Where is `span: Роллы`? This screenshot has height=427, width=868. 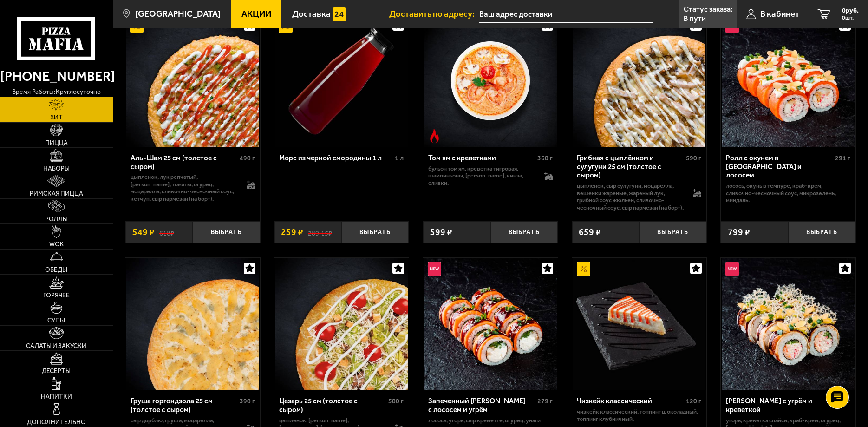
span: Роллы is located at coordinates (56, 220).